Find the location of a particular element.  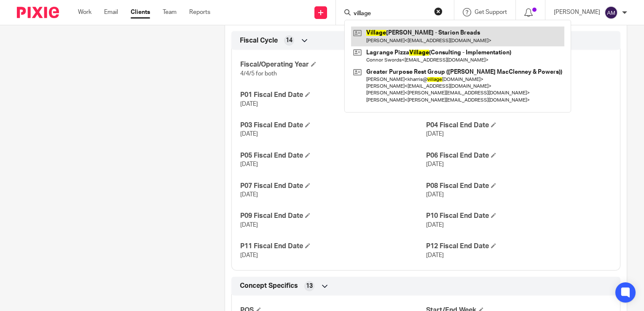

a: Work is located at coordinates (85, 12).